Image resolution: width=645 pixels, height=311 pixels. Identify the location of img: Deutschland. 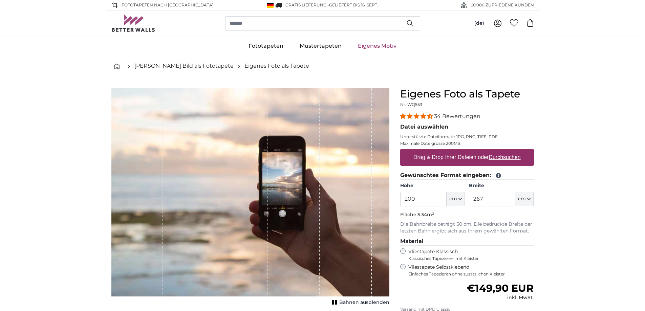
(270, 5).